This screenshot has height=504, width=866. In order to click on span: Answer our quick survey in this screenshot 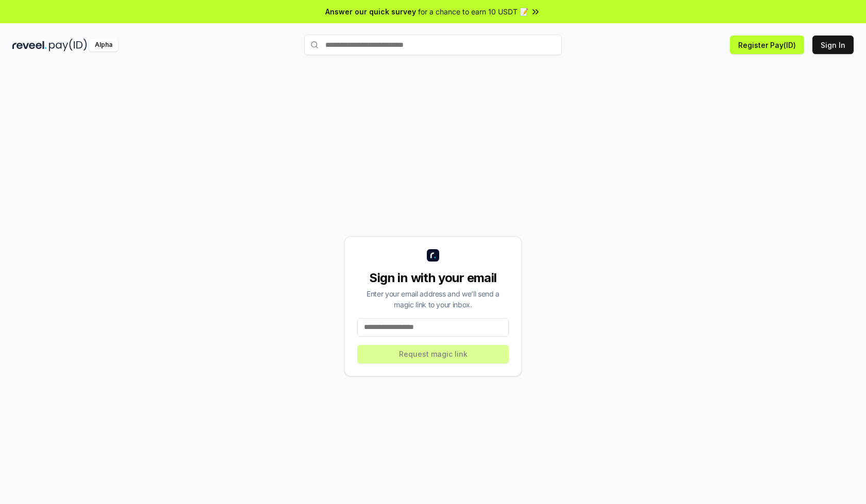, I will do `click(371, 11)`.